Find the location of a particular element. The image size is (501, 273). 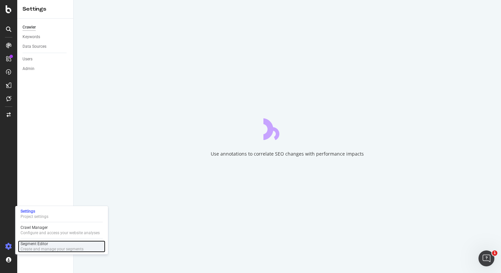

a: Crawl ManagerConfigure and access your website analyses is located at coordinates (62, 230).